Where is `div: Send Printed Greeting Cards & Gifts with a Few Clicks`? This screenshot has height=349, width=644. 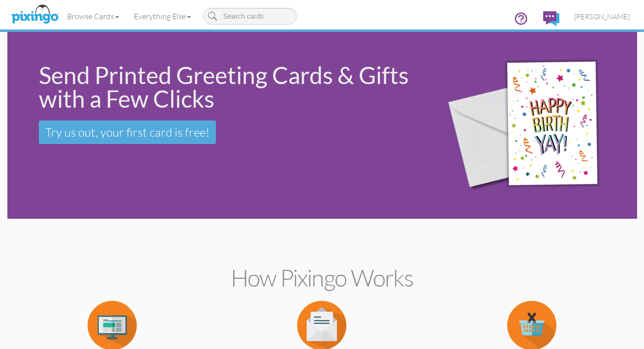
div: Send Printed Greeting Cards & Gifts with a Few Clicks is located at coordinates (229, 87).